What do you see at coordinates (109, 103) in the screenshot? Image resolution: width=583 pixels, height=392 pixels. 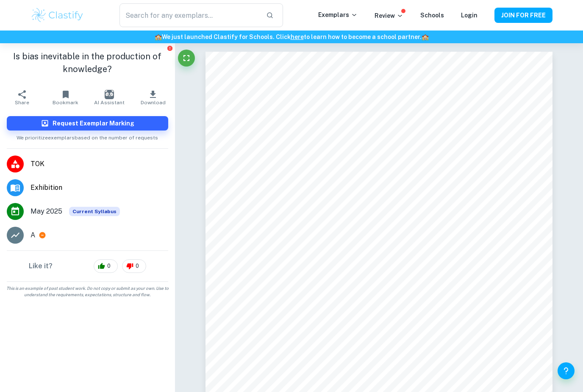 I see `span: AI Assistant` at bounding box center [109, 103].